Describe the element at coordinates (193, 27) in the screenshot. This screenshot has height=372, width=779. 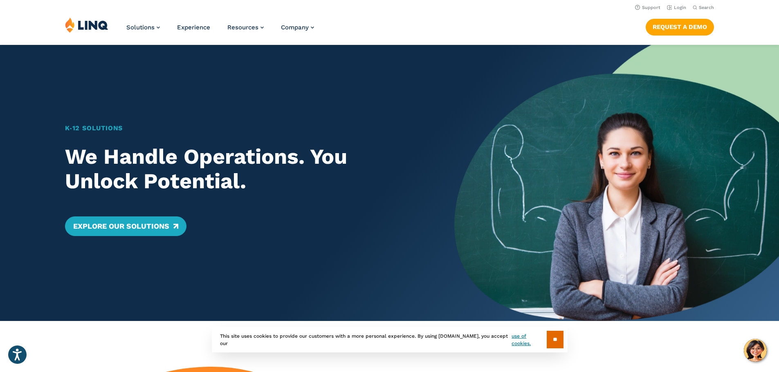
I see `a: Experience` at that location.